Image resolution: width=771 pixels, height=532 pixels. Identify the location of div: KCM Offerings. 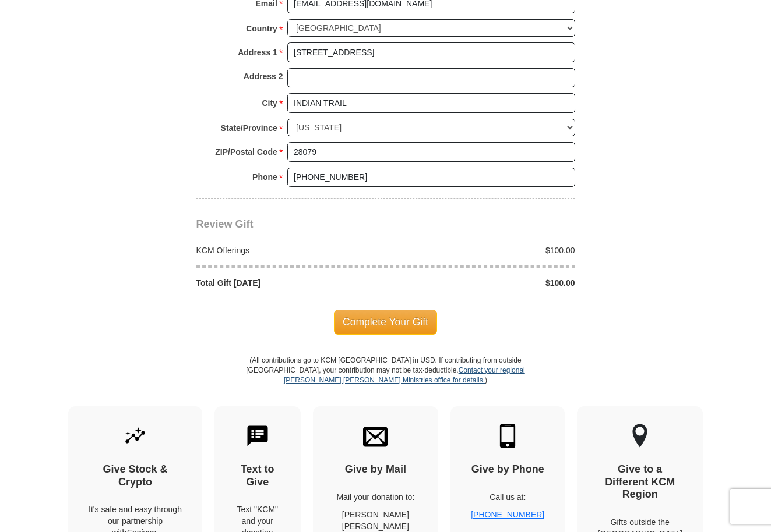
(288, 251).